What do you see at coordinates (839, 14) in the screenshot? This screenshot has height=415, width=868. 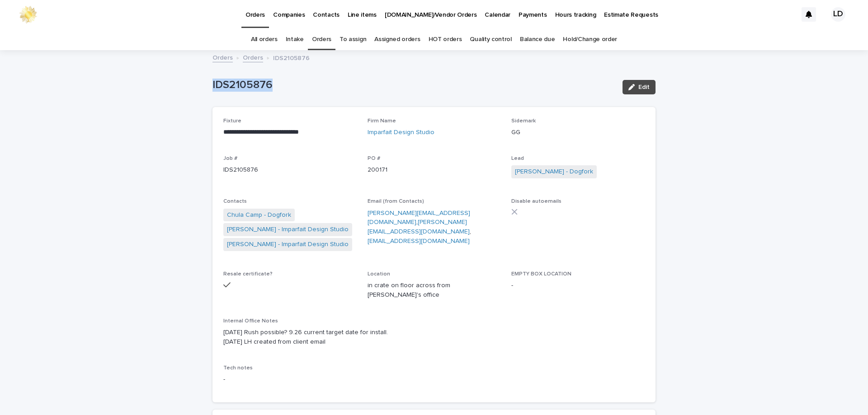 I see `div: LD` at bounding box center [839, 14].